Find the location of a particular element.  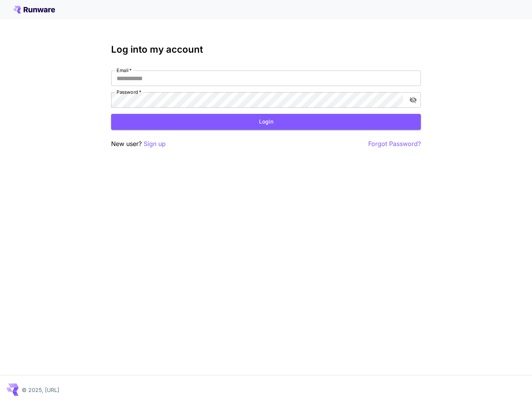

button: toggle password visibility is located at coordinates (413, 100).